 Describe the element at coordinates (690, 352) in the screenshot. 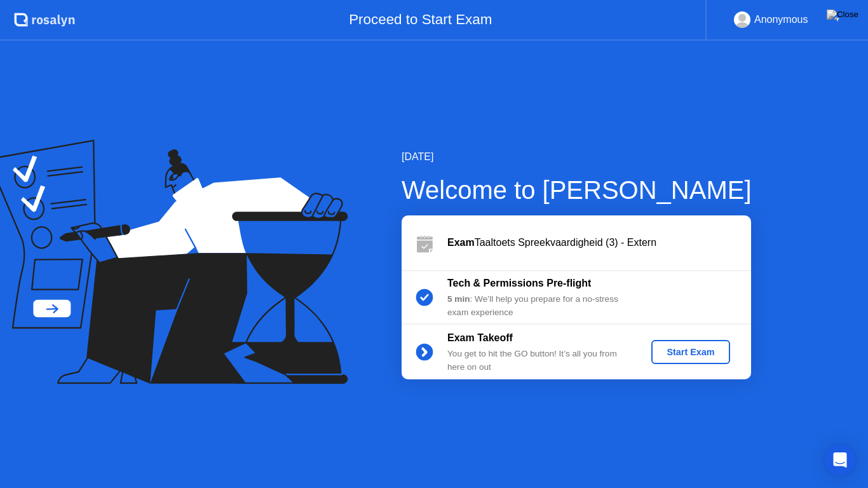

I see `button: Start Exam` at that location.